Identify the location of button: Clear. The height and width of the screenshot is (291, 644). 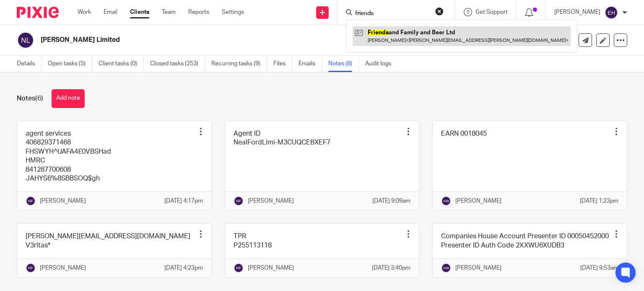
(439, 11).